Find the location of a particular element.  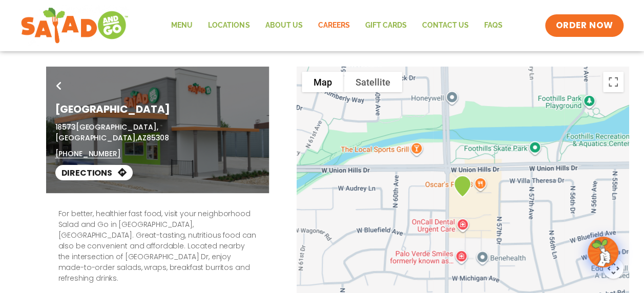

a: FAQs is located at coordinates (493, 25).